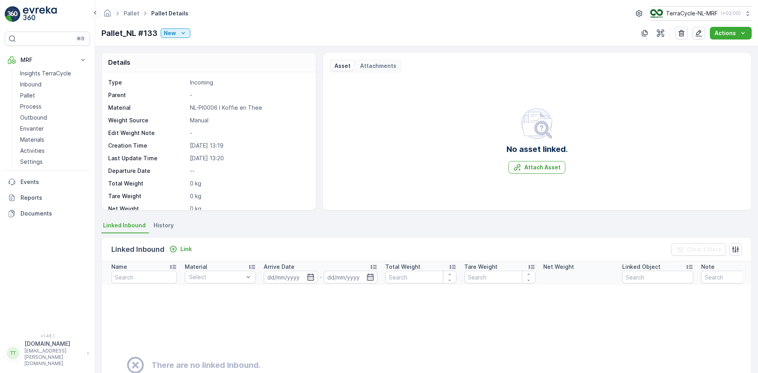 Image resolution: width=758 pixels, height=373 pixels. I want to click on p: Arrive Date, so click(279, 267).